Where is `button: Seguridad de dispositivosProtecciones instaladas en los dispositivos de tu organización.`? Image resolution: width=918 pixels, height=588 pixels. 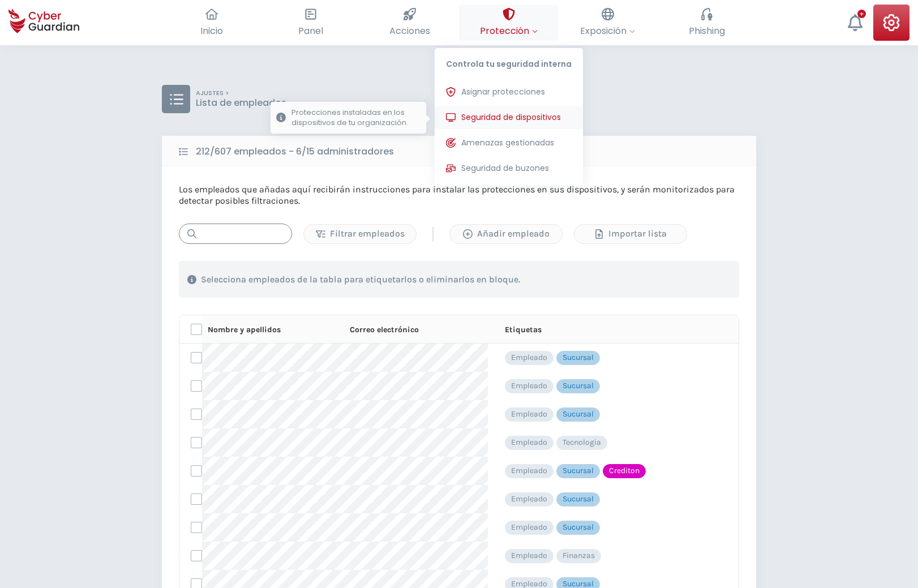 button: Seguridad de dispositivosProtecciones instaladas en los dispositivos de tu organización. is located at coordinates (509, 118).